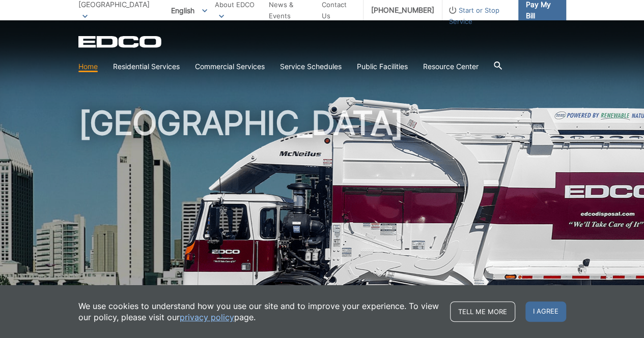 The width and height of the screenshot is (644, 338). I want to click on a: Residential Services, so click(146, 66).